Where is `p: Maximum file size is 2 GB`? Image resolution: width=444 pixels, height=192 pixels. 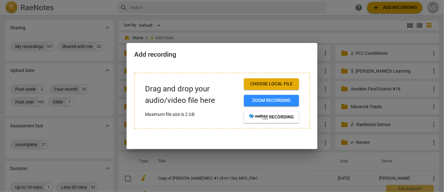 p: Maximum file size is 2 GB is located at coordinates (192, 114).